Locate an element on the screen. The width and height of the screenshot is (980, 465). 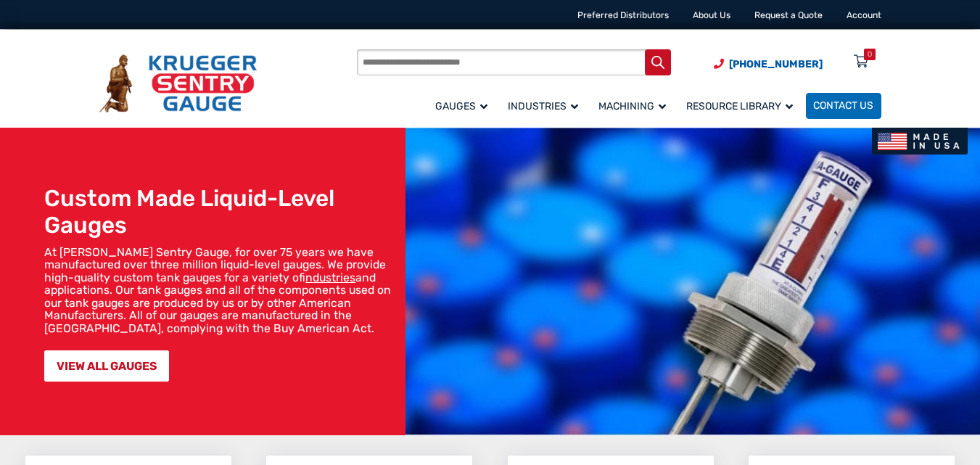
a: About Us is located at coordinates (712, 16).